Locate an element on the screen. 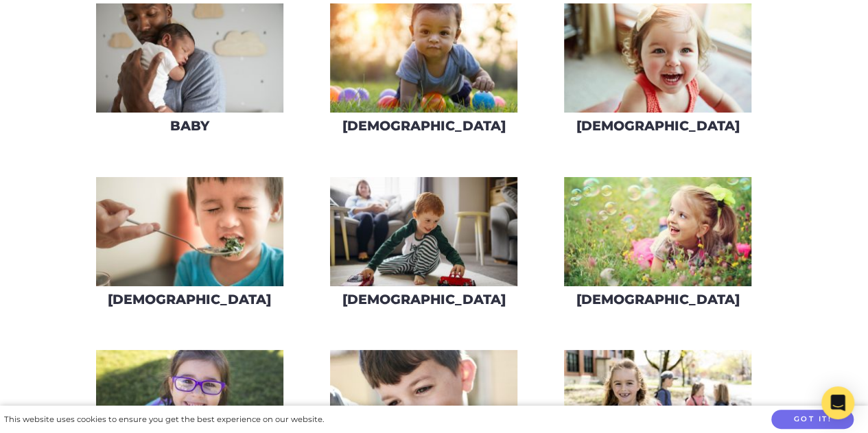 The image size is (868, 433). img: iStock-626842222-275x160.jpg is located at coordinates (424, 231).